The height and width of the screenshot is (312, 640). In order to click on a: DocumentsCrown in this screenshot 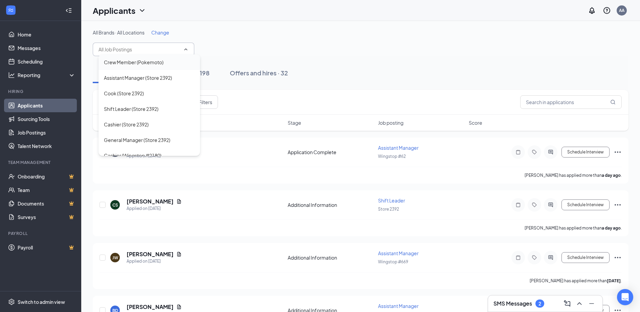, I will do `click(46, 204)`.